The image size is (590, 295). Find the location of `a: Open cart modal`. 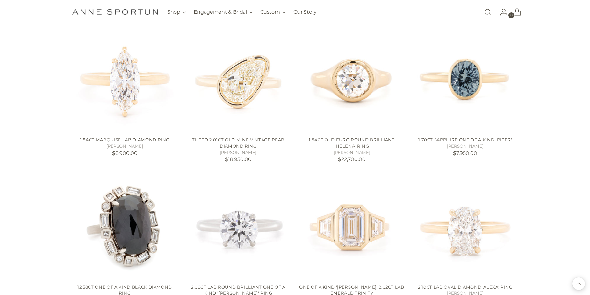

a: Open cart modal is located at coordinates (515, 12).